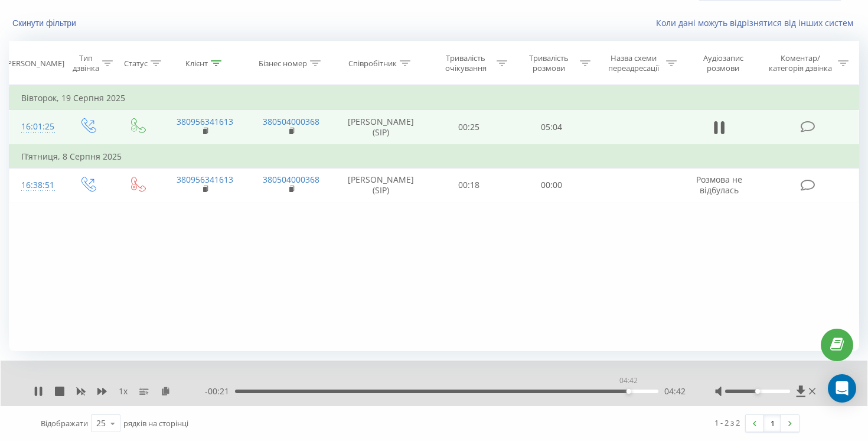  What do you see at coordinates (64, 423) in the screenshot?
I see `span: Відображати` at bounding box center [64, 423].